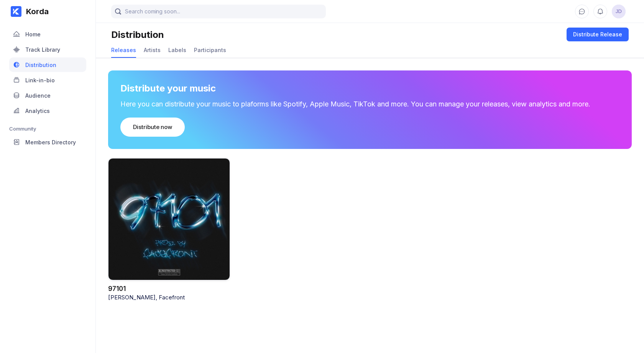 The image size is (644, 353). I want to click on div: Participants, so click(210, 50).